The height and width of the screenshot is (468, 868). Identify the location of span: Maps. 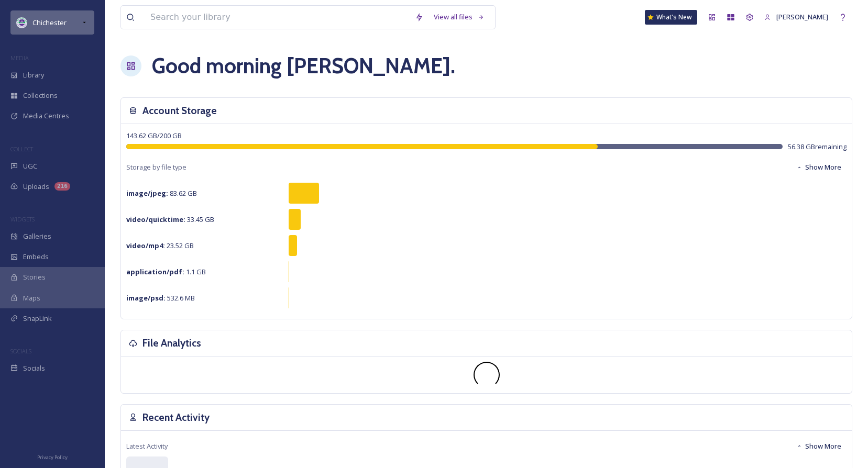
(32, 298).